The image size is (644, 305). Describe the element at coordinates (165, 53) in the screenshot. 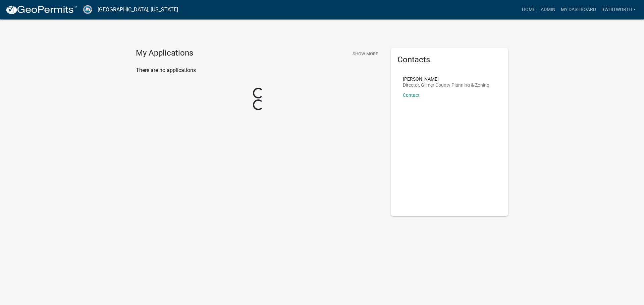

I see `h4: My Applications` at that location.